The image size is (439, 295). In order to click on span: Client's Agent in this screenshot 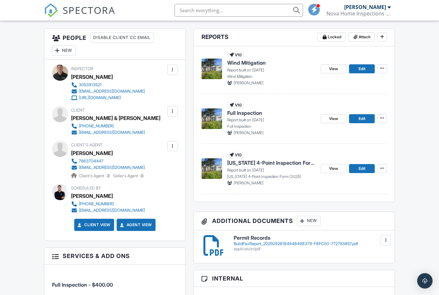, I will do `click(87, 145)`.